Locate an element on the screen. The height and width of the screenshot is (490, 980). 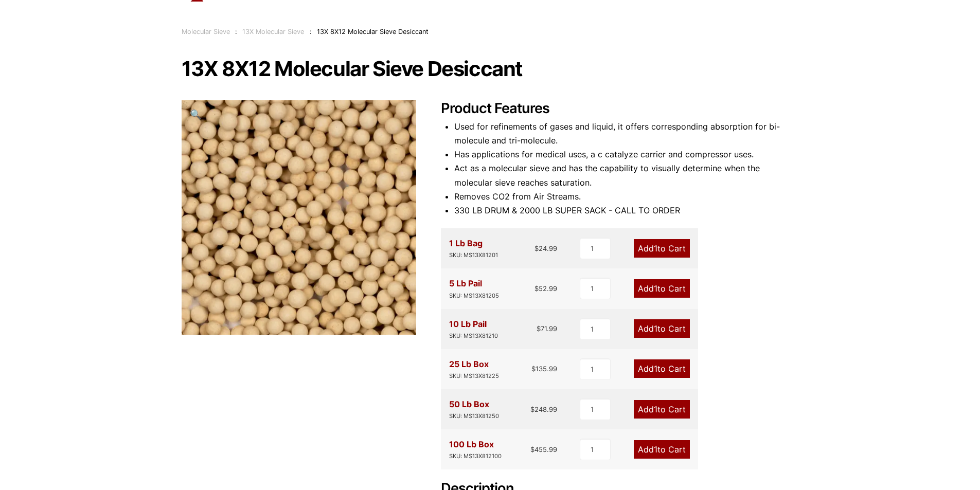
div: 25 Lb Box is located at coordinates (474, 369).